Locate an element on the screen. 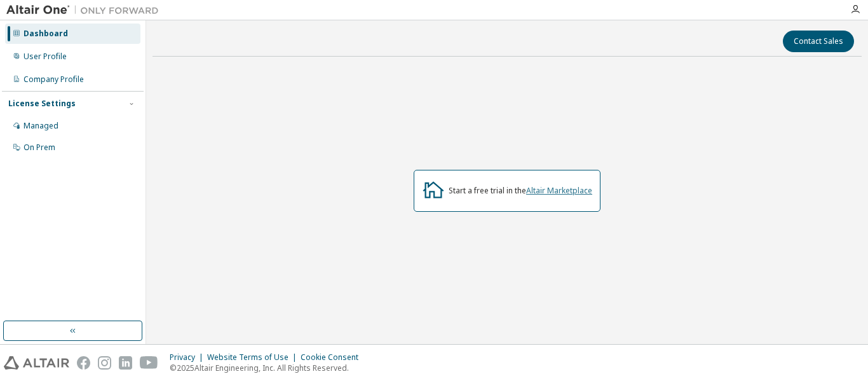 Image resolution: width=868 pixels, height=381 pixels. img: instagram.svg is located at coordinates (104, 362).